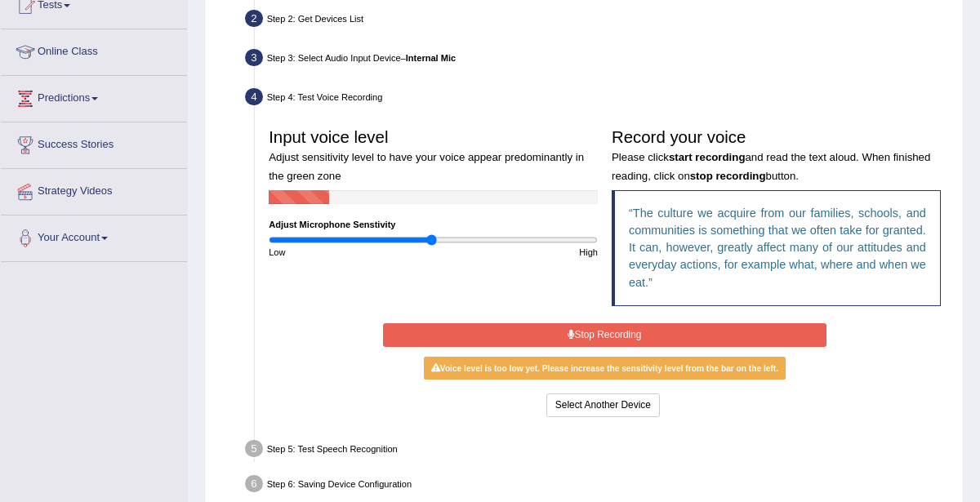 This screenshot has height=502, width=980. Describe the element at coordinates (770, 166) in the screenshot. I see `small: Please click and read the text aloud. When finished reading, click on button.` at that location.